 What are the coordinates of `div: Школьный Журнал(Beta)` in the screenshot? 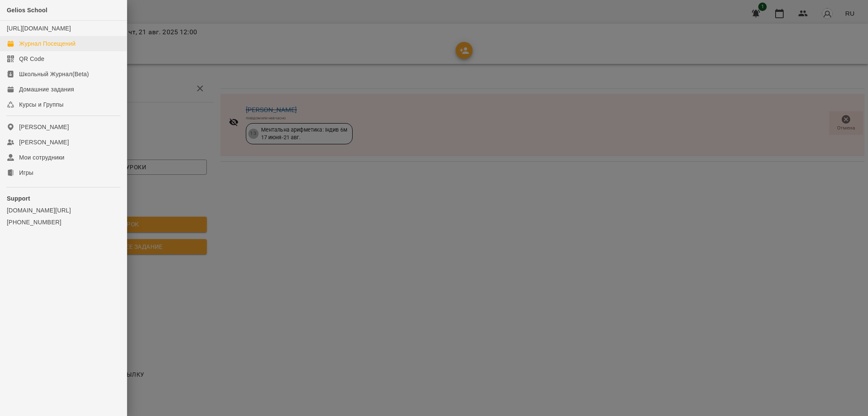 It's located at (54, 74).